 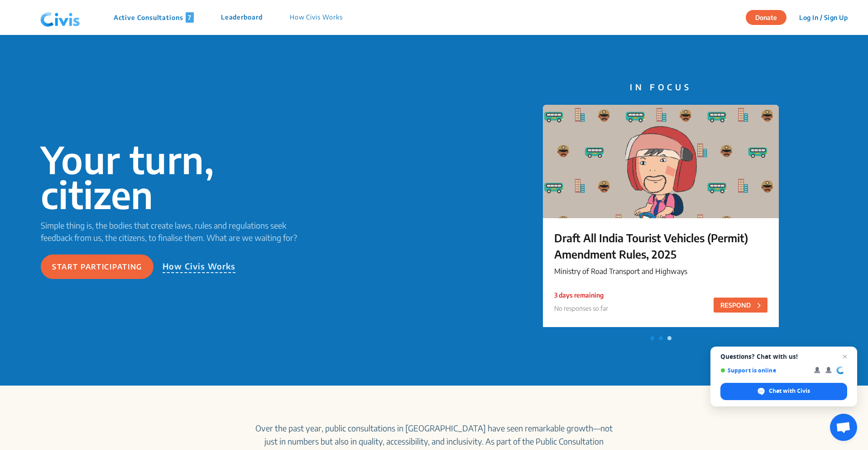 I want to click on p: Ministry of Road Transport and Highways, so click(x=661, y=271).